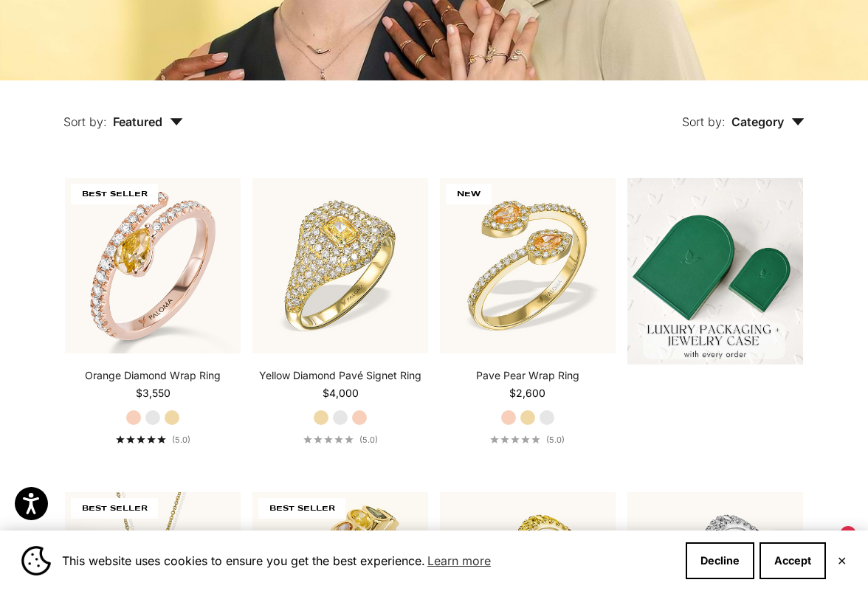 This screenshot has width=868, height=591. What do you see at coordinates (124, 111) in the screenshot?
I see `button: Sort by: Featured` at bounding box center [124, 111].